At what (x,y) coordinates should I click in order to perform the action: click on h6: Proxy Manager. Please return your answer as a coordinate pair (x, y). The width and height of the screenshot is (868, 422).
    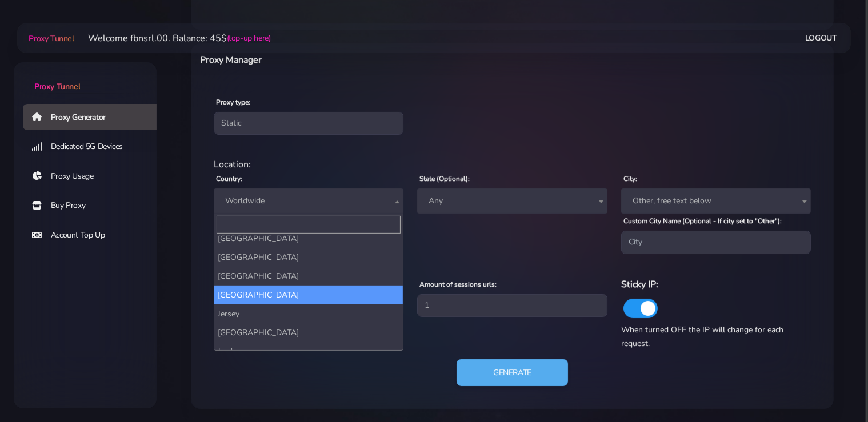
    Looking at the image, I should click on (379, 60).